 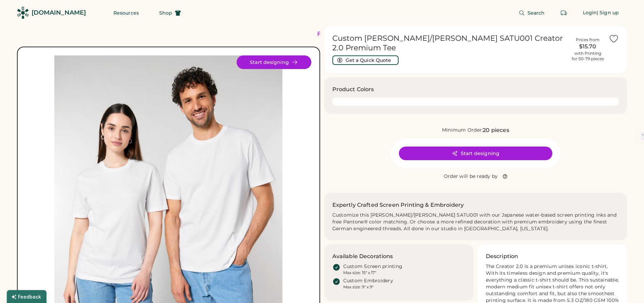 I want to click on div: Minimum Order:, so click(x=463, y=130).